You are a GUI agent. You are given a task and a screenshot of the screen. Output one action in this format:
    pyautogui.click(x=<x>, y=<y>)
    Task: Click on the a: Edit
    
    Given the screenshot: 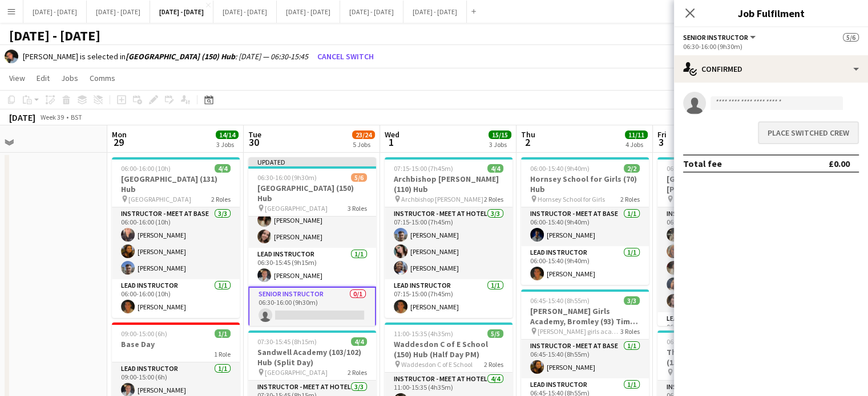 What is the action you would take?
    pyautogui.click(x=43, y=78)
    